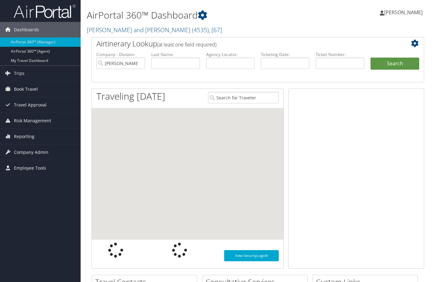 The width and height of the screenshot is (435, 282). Describe the element at coordinates (33, 121) in the screenshot. I see `span: Risk Management` at that location.